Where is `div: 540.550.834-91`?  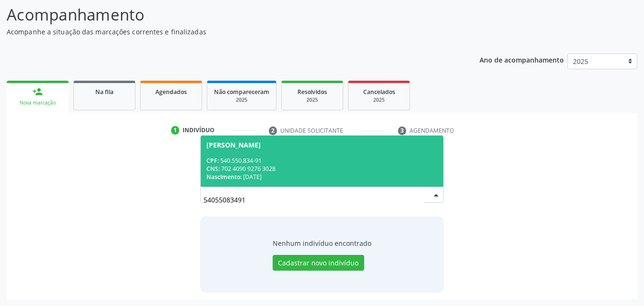 div: 540.550.834-91 is located at coordinates (322, 160).